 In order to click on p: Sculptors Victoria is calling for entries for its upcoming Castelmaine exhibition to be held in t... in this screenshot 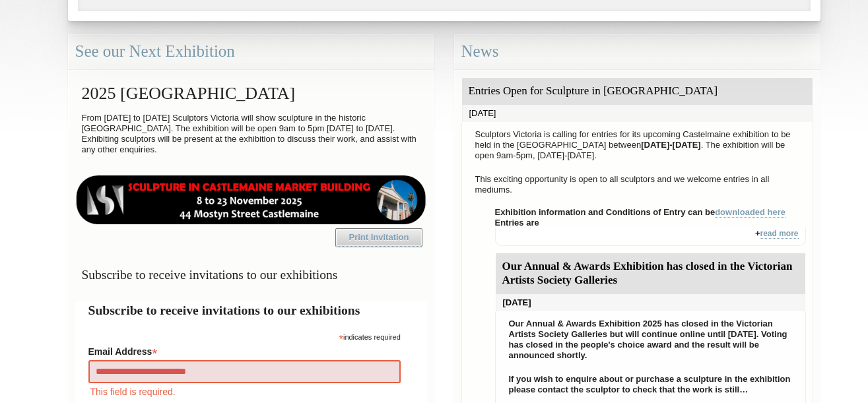, I will do `click(637, 146)`.